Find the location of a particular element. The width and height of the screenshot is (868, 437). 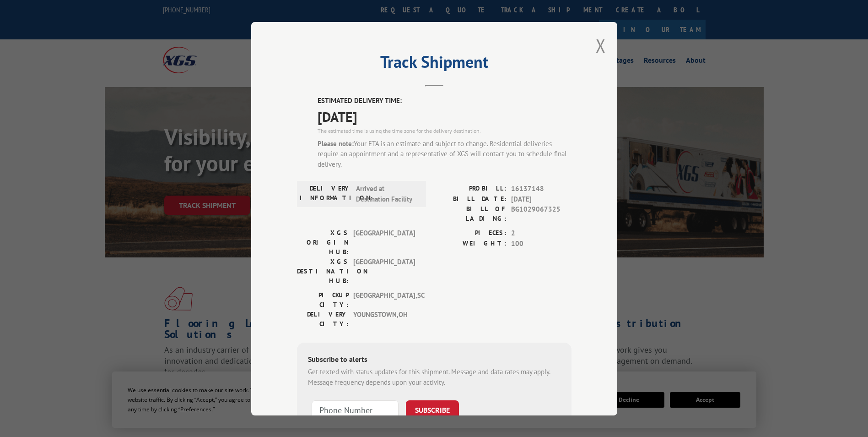

label: PROBILL: is located at coordinates (471, 189).